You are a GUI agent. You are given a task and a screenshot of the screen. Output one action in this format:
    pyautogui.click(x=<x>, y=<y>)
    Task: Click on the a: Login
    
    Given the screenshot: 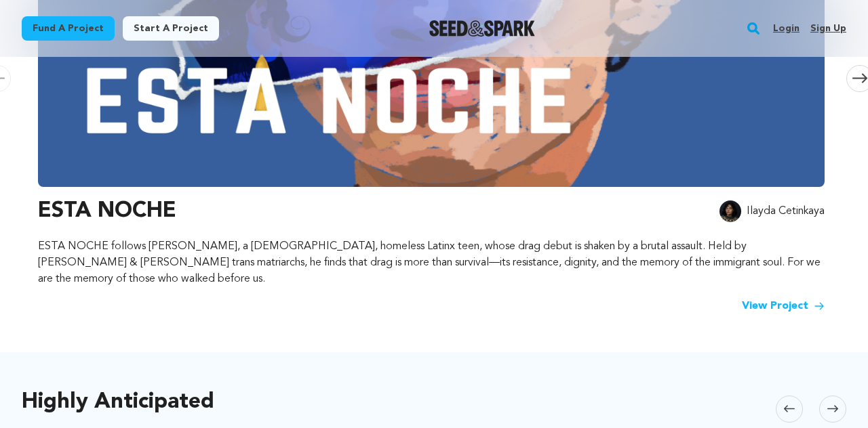 What is the action you would take?
    pyautogui.click(x=785, y=28)
    